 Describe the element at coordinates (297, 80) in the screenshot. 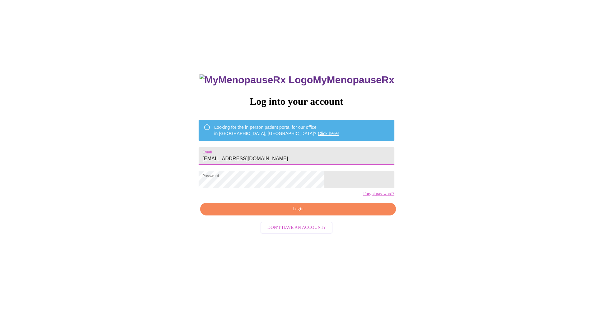

I see `h3: MyMenopauseRx` at that location.